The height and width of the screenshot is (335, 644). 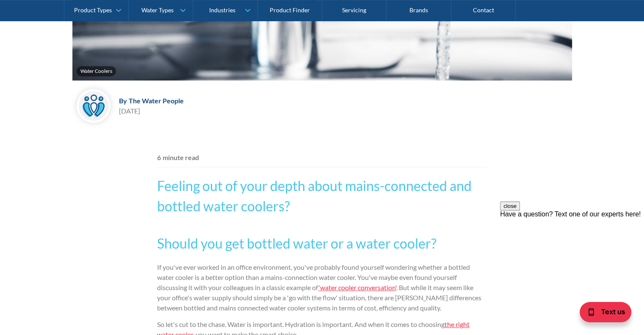 I want to click on div: Water Coolers, so click(x=96, y=71).